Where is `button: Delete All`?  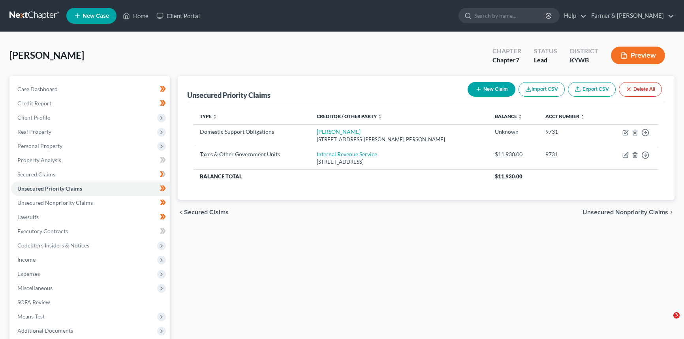 button: Delete All is located at coordinates (640, 89).